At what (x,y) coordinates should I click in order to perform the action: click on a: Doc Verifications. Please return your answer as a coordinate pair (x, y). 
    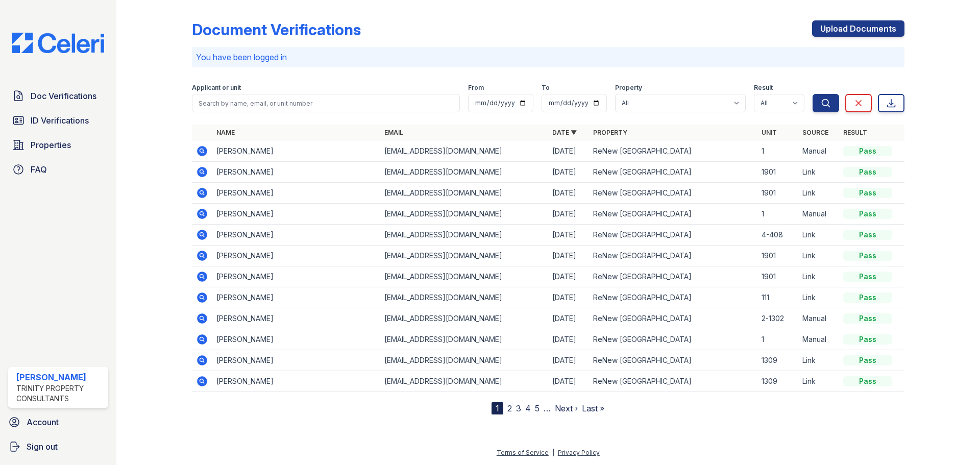
    Looking at the image, I should click on (58, 96).